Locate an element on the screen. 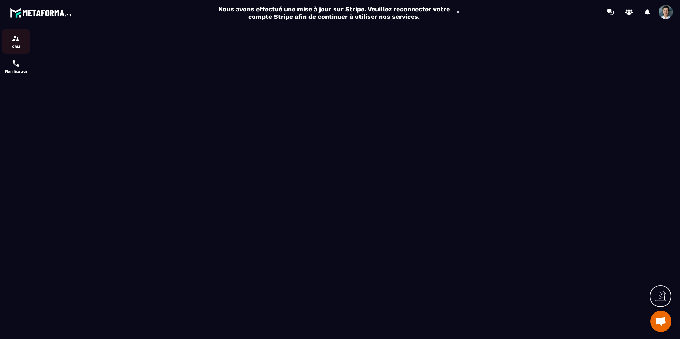  h2: Nous avons effectué une mise à jour sur Stripe. Veuillez reconnecter votre compte Stripe afin de ... is located at coordinates (334, 13).